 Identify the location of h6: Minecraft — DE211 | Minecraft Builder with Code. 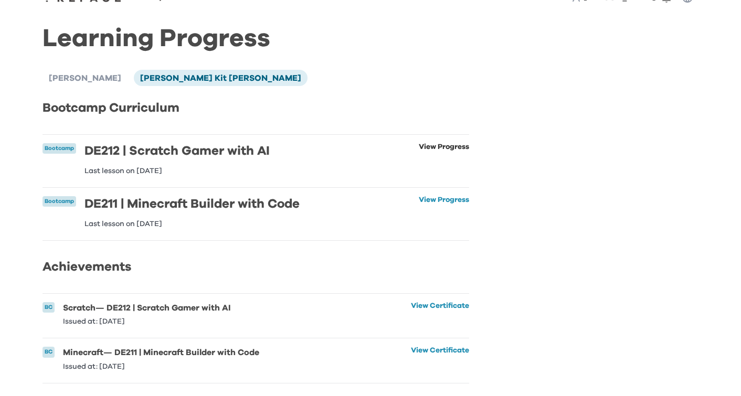
(161, 353).